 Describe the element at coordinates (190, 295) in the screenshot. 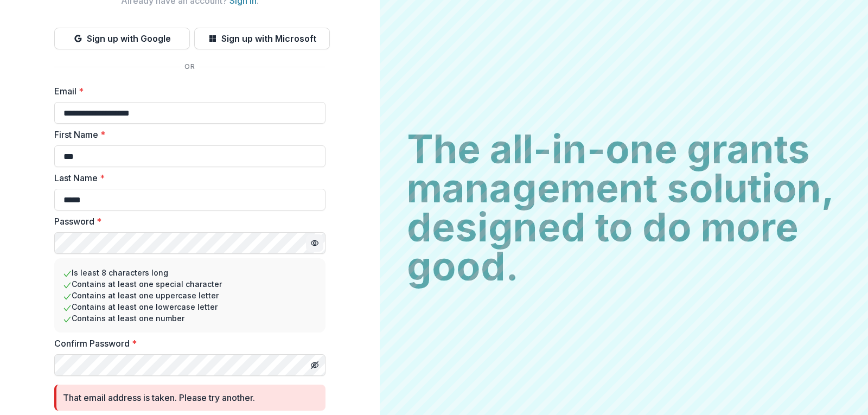

I see `li: Contains at least one uppercase letter` at that location.